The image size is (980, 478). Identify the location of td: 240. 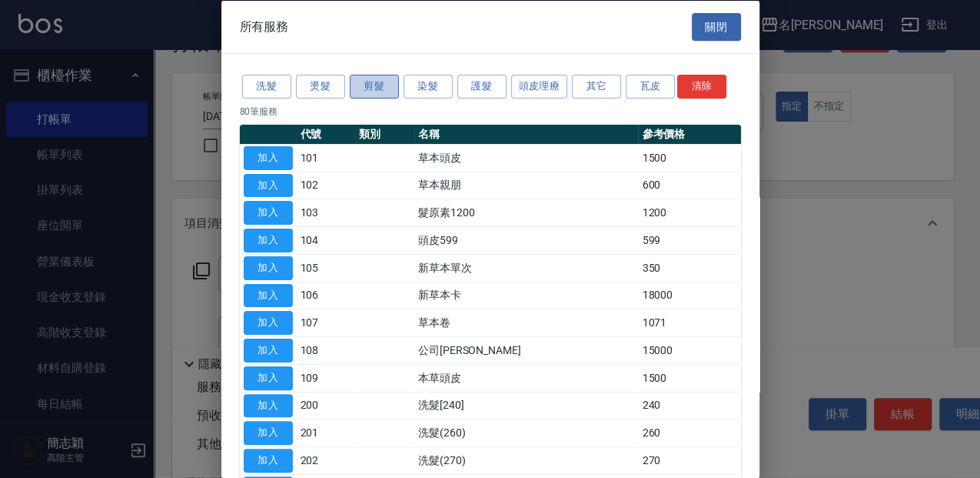
(689, 405).